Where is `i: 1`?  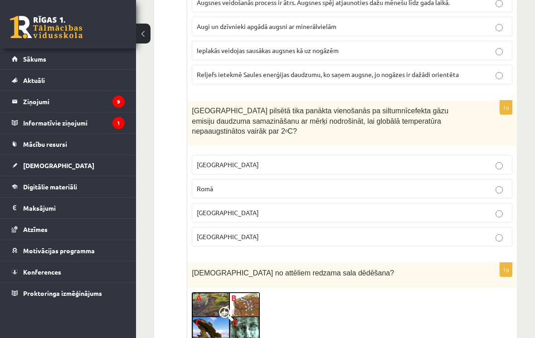 i: 1 is located at coordinates (118, 123).